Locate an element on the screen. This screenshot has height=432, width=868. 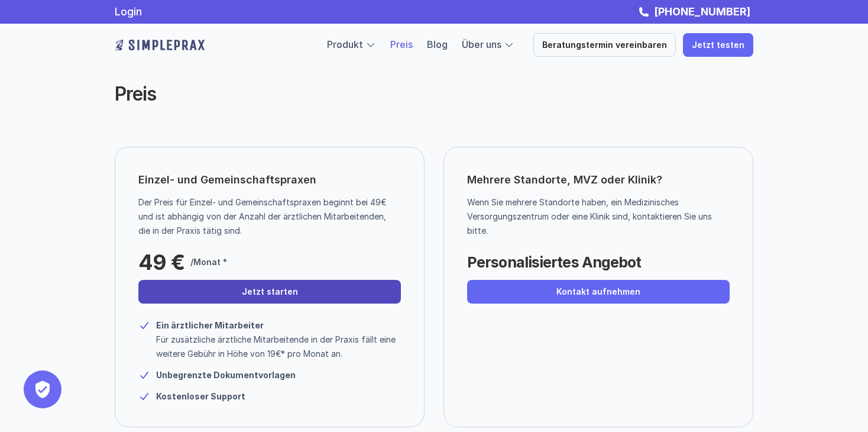
p: Kontakt aufnehmen is located at coordinates (598, 292).